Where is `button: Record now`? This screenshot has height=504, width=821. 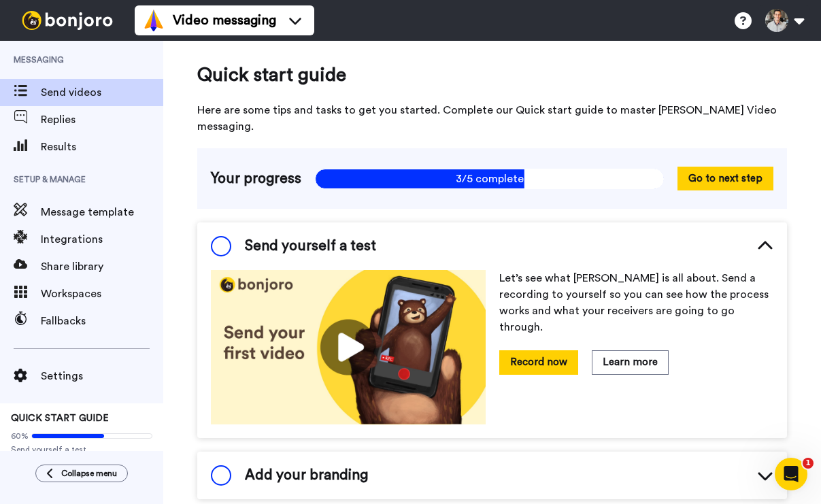 button: Record now is located at coordinates (538, 361).